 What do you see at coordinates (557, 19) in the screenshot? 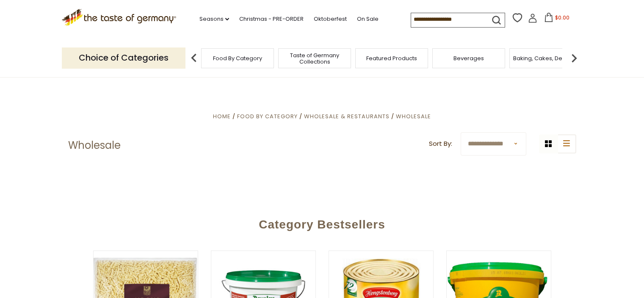
I see `button: $0.00` at bounding box center [557, 19].